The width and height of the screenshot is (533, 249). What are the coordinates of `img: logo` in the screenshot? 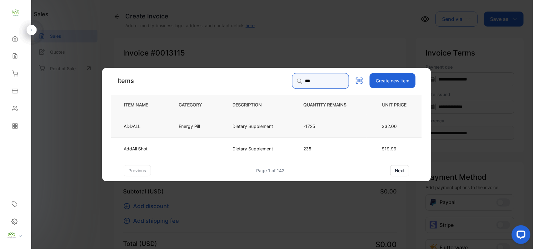 It's located at (16, 13).